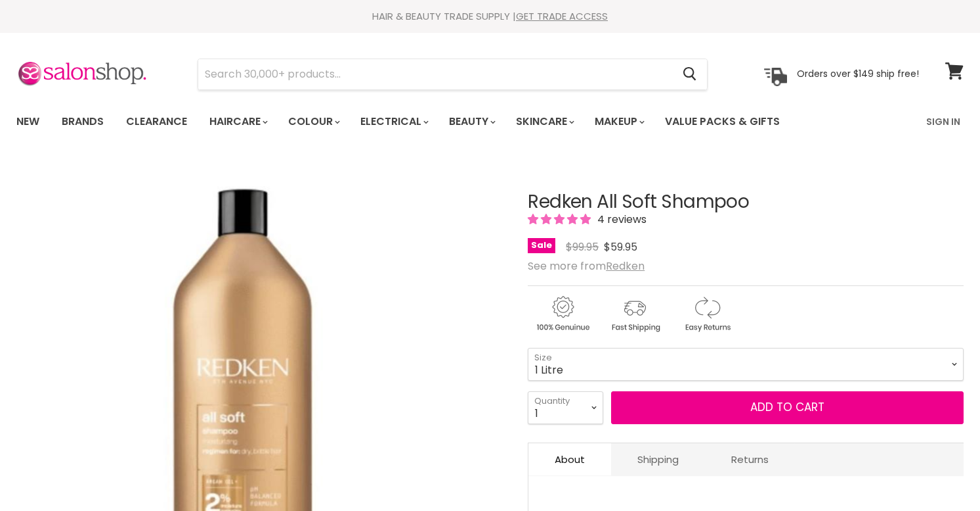 Image resolution: width=980 pixels, height=511 pixels. Describe the element at coordinates (750, 459) in the screenshot. I see `a: Returns` at that location.